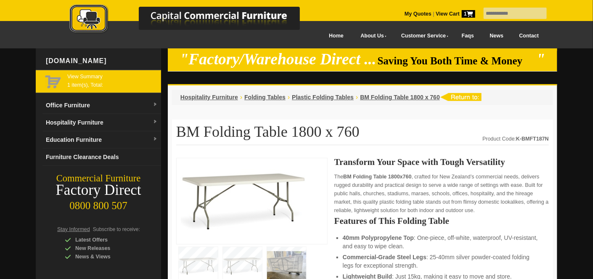 The height and width of the screenshot is (279, 593). What do you see at coordinates (442, 193) in the screenshot?
I see `p: The , crafted for New Zealand’s commercial needs, delivers rugged durability and practical design...` at bounding box center [442, 193].